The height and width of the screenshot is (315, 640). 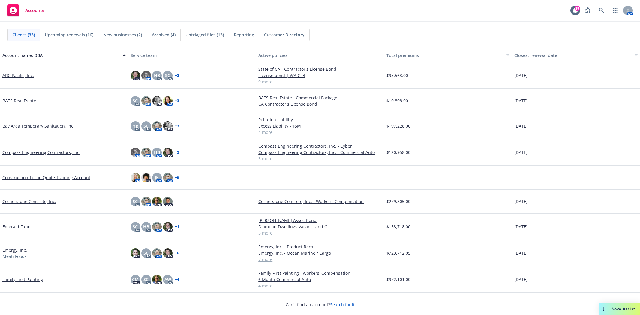 I want to click on span: $95,563.00, so click(x=397, y=75).